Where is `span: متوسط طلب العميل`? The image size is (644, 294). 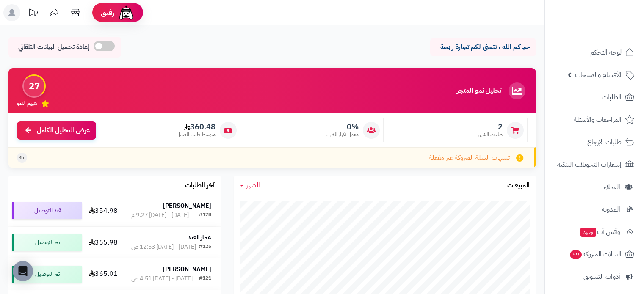
span: متوسط طلب العميل is located at coordinates (196, 134).